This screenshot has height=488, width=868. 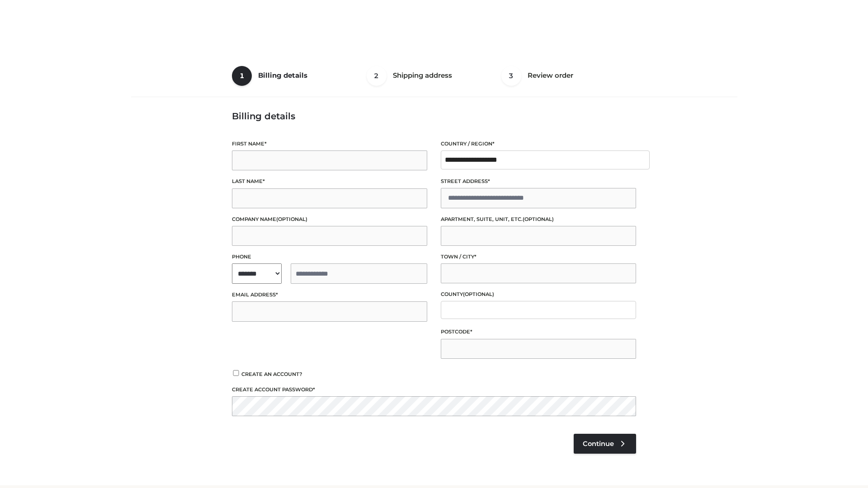 I want to click on label: County, so click(x=538, y=294).